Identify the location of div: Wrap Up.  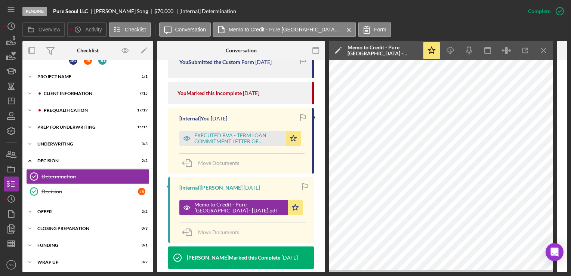
(83, 262).